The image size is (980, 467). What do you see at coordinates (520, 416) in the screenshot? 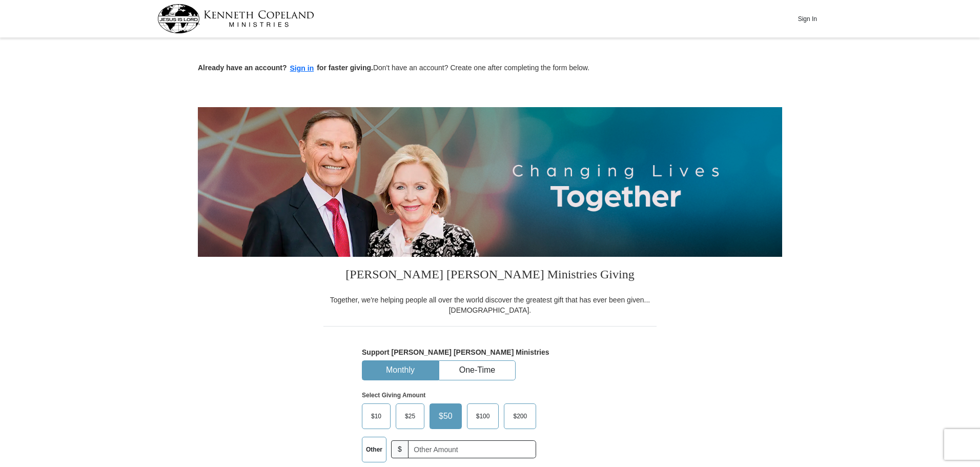
I see `span: $200` at bounding box center [520, 416].